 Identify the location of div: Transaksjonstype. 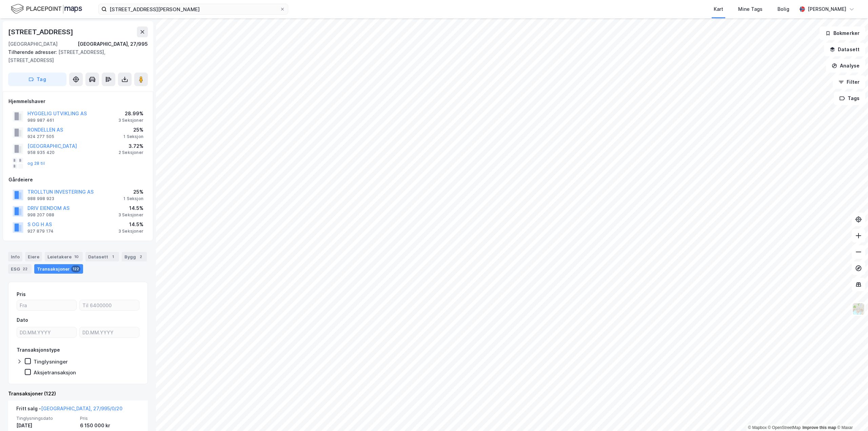
(38, 350).